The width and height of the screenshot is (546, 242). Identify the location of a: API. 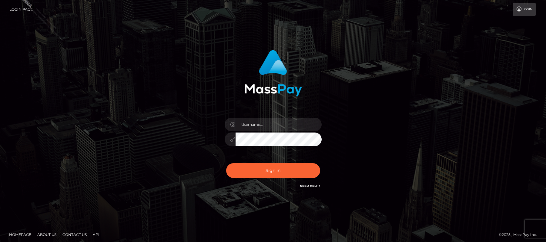
(96, 234).